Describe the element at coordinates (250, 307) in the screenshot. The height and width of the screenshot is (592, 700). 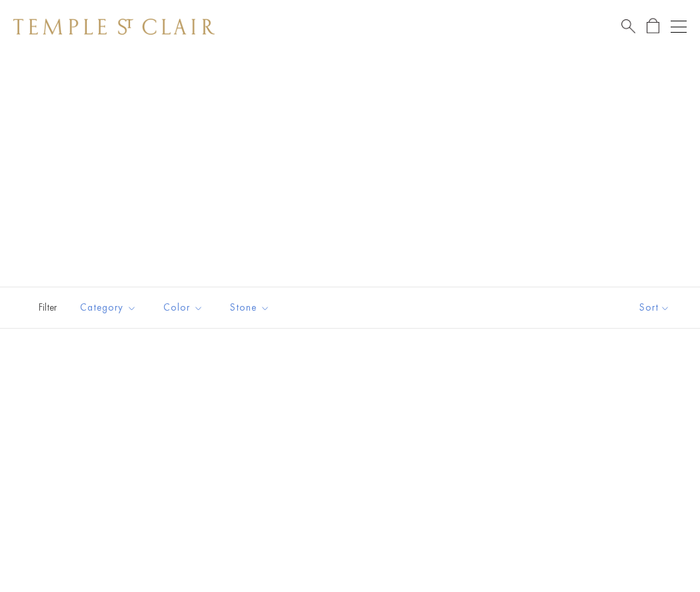
I see `button: Stone` at that location.